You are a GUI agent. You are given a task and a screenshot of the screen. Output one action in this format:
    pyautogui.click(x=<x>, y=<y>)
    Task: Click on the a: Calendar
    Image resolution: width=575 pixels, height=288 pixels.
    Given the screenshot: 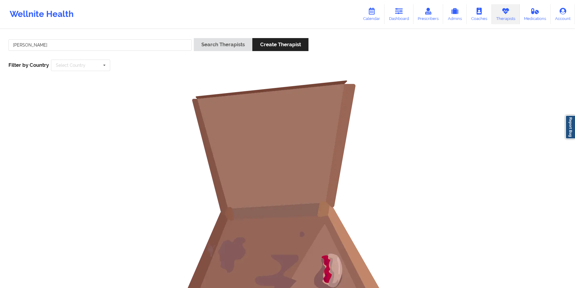 What is the action you would take?
    pyautogui.click(x=372, y=14)
    